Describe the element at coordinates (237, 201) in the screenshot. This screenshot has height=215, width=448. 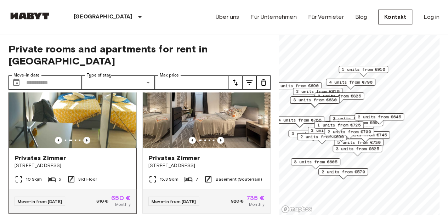
I see `span: 920 €` at that location.